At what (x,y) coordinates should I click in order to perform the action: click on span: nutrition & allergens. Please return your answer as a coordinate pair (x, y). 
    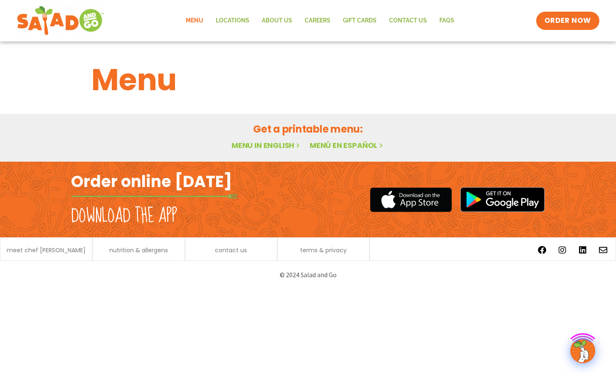
    Looking at the image, I should click on (138, 250).